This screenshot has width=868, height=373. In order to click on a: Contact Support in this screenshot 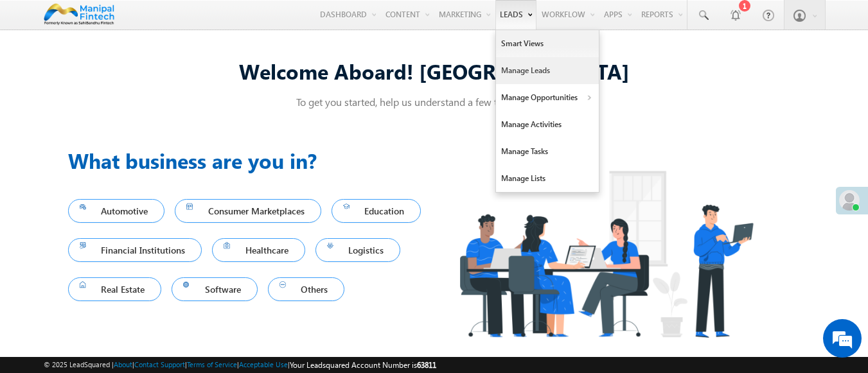, I will do `click(159, 364)`.